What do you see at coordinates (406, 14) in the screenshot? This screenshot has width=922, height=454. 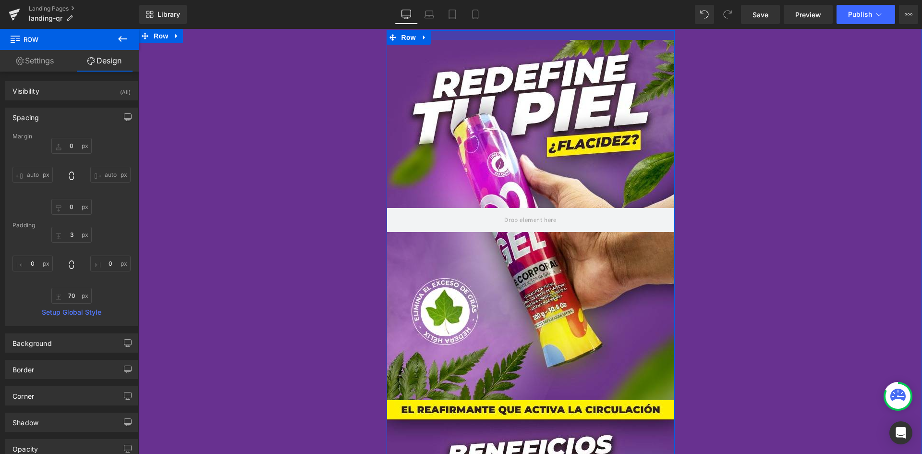 I see `a: Desktop` at bounding box center [406, 14].